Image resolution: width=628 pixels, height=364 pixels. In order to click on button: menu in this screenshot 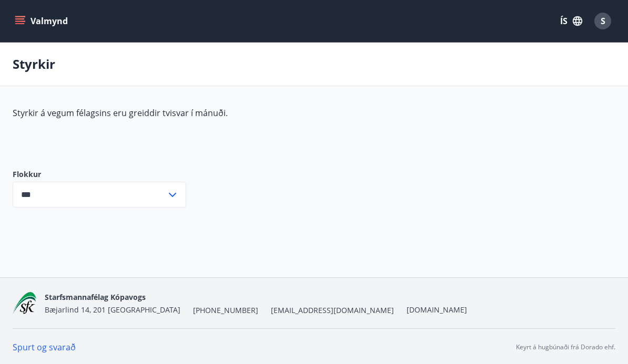, I will do `click(42, 21)`.